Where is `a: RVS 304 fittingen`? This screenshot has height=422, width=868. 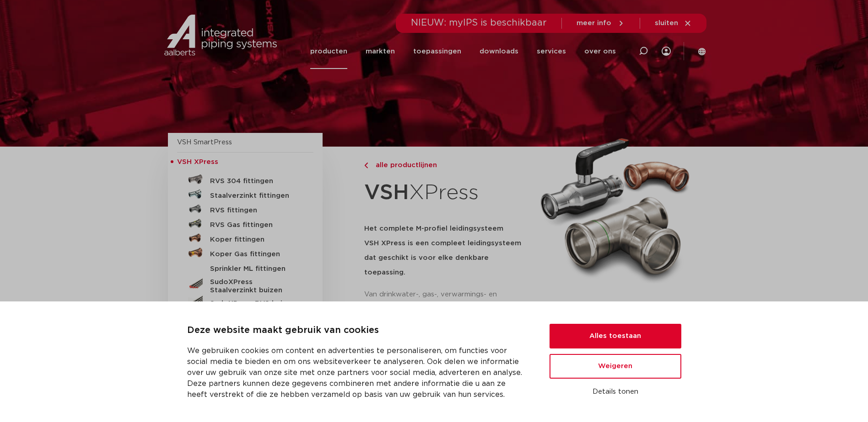
a: RVS 304 fittingen is located at coordinates (245, 180).